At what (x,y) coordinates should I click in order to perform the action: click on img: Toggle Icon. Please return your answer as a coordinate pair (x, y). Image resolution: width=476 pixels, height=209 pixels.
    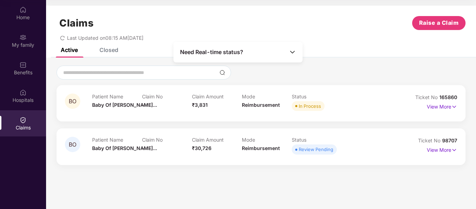
    Looking at the image, I should click on (292, 52).